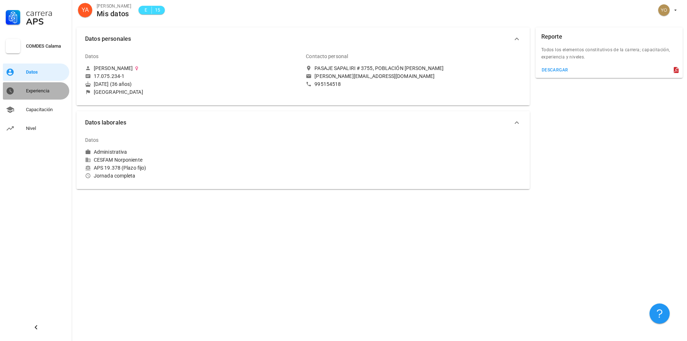 This screenshot has width=687, height=341. What do you see at coordinates (303, 39) in the screenshot?
I see `button: Datos personales` at bounding box center [303, 39].